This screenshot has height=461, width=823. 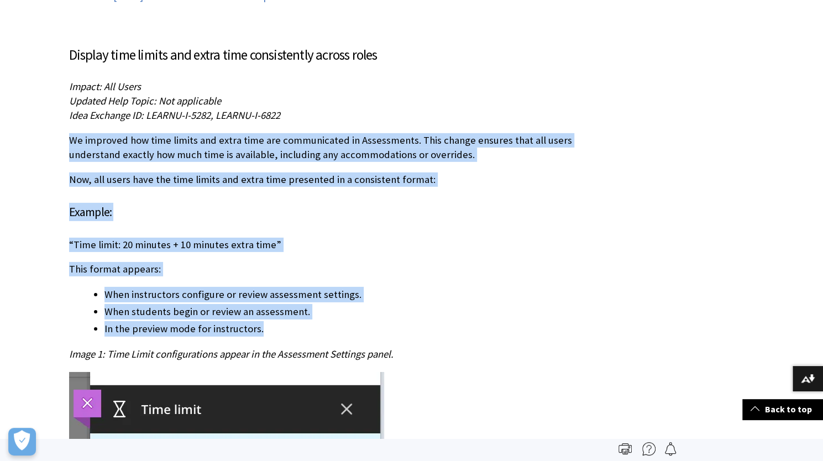 I want to click on p: This format appears:, so click(x=330, y=269).